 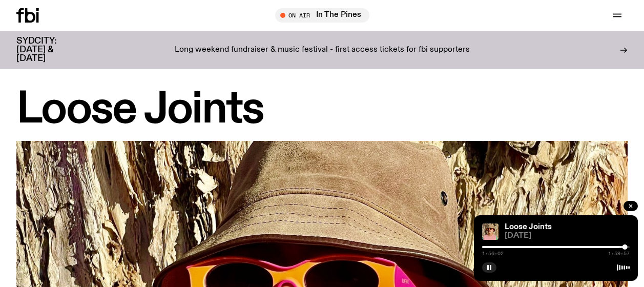 What do you see at coordinates (619, 254) in the screenshot?
I see `span: 1:59:57` at bounding box center [619, 254].